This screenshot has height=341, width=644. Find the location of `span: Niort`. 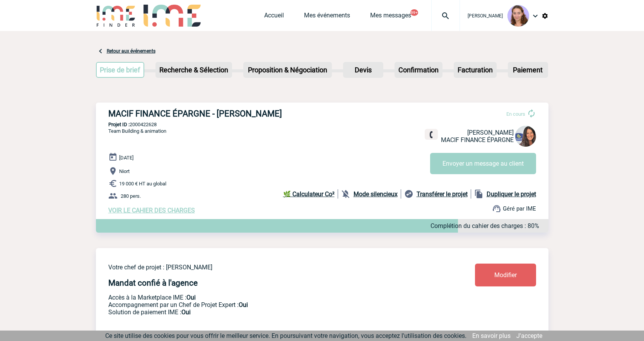

span: Niort is located at coordinates (124, 171).